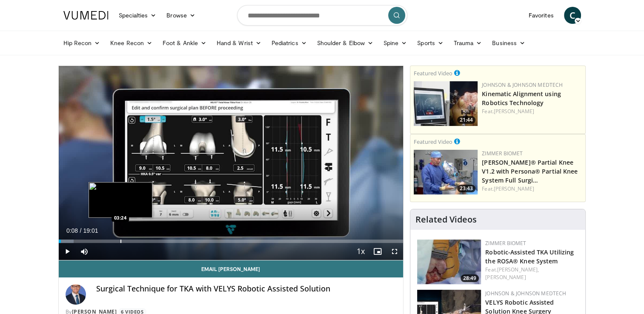  I want to click on span: 0:08, so click(72, 231).